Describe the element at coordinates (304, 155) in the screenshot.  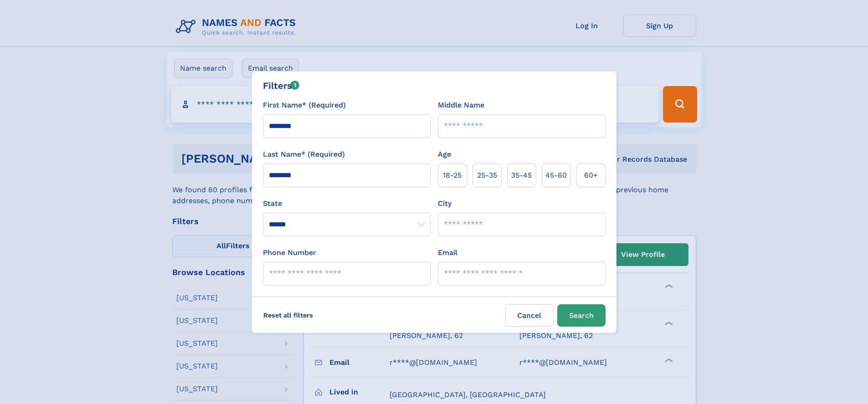
I see `label: Last Name* (Required)` at that location.